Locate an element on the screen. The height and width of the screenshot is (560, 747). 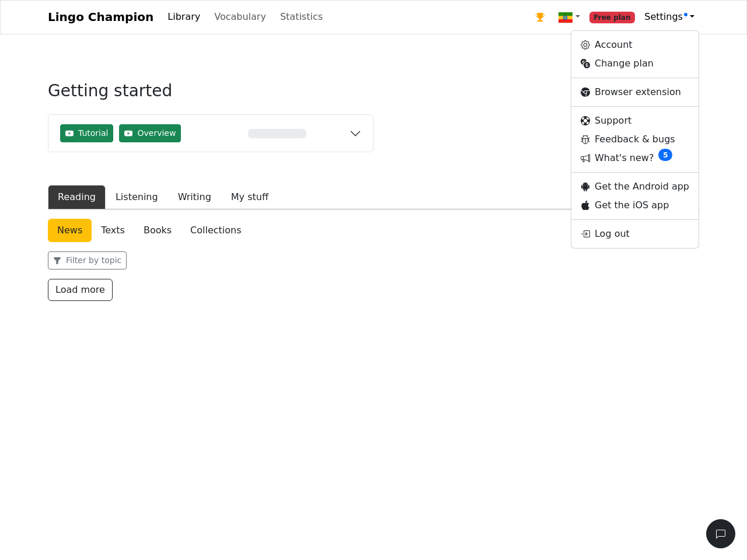
button: Writing is located at coordinates (195, 197).